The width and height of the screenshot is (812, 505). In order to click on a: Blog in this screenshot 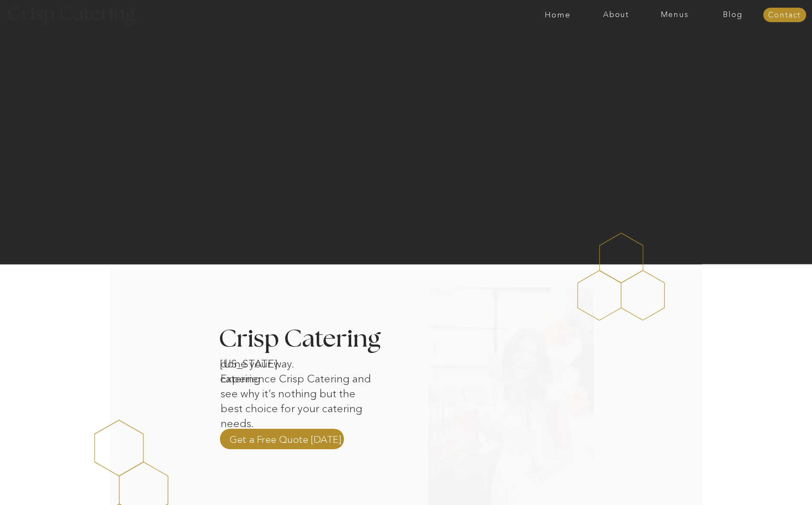, I will do `click(733, 15)`.